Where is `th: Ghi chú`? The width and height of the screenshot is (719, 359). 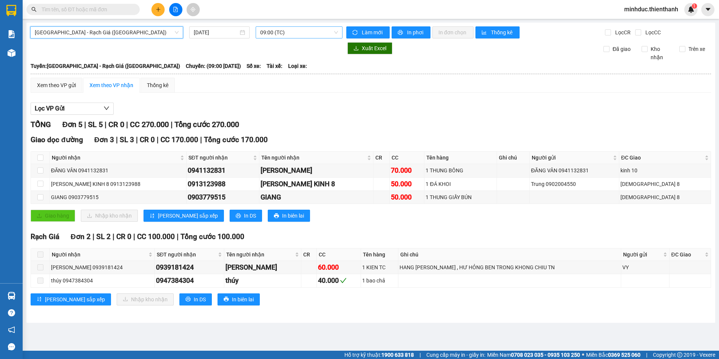
th: Ghi chú is located at coordinates (513, 158).